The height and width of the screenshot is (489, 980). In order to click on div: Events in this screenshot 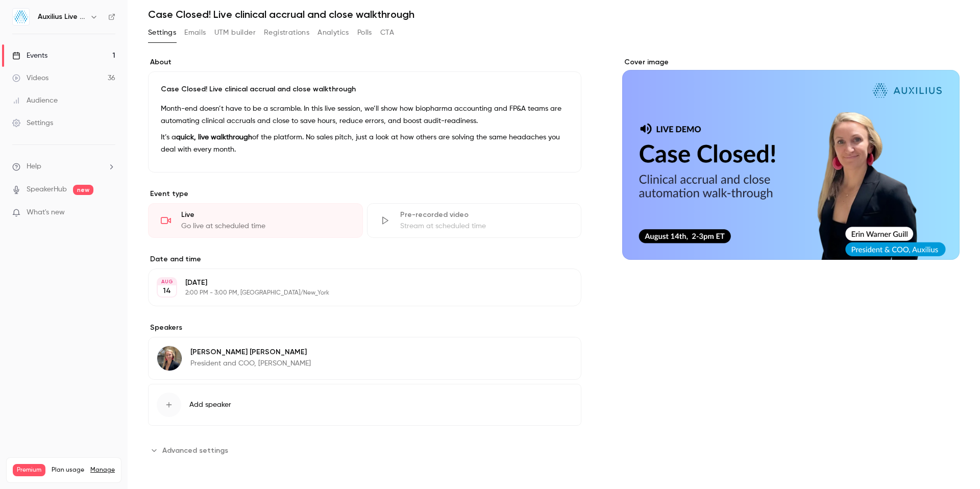, I will do `click(30, 55)`.